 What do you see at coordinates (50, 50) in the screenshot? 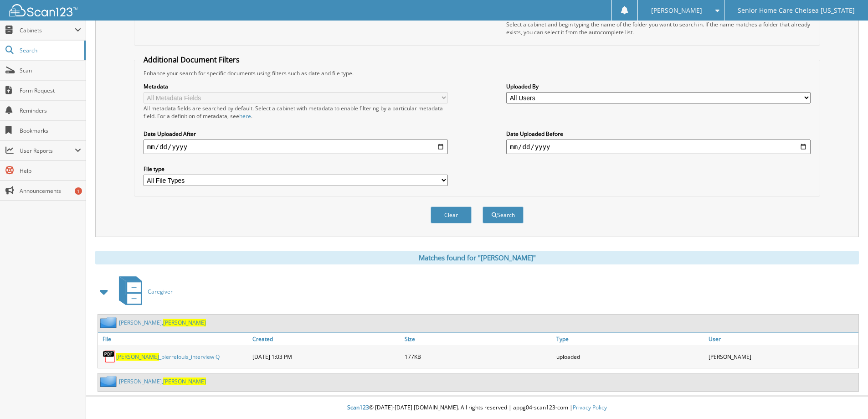
I see `span: Search` at bounding box center [50, 50].